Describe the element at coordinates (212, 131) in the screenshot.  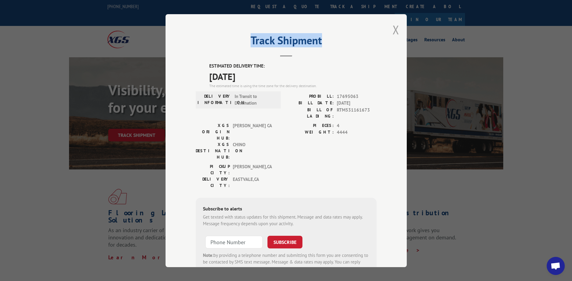
I see `label: XGS ORIGIN HUB:` at that location.